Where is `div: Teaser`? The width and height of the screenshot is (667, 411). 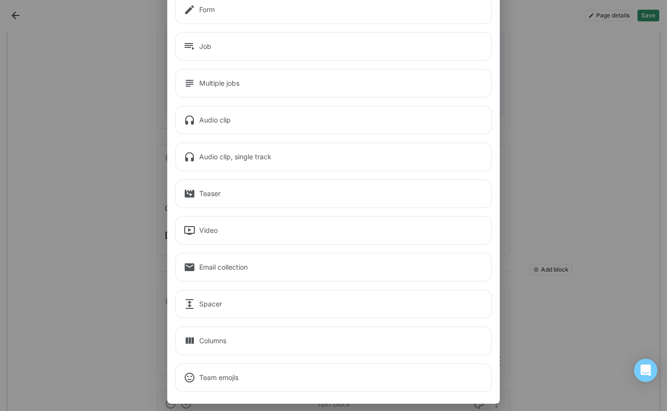
div: Teaser is located at coordinates (333, 194).